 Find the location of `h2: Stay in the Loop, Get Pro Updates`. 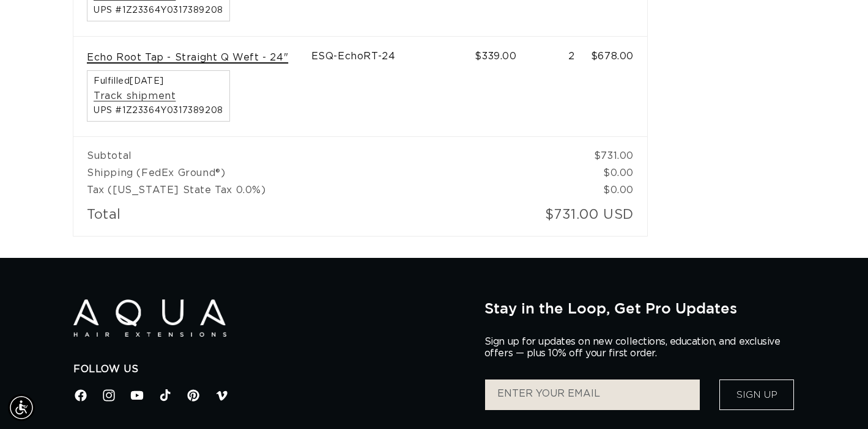

h2: Stay in the Loop, Get Pro Updates is located at coordinates (639, 308).